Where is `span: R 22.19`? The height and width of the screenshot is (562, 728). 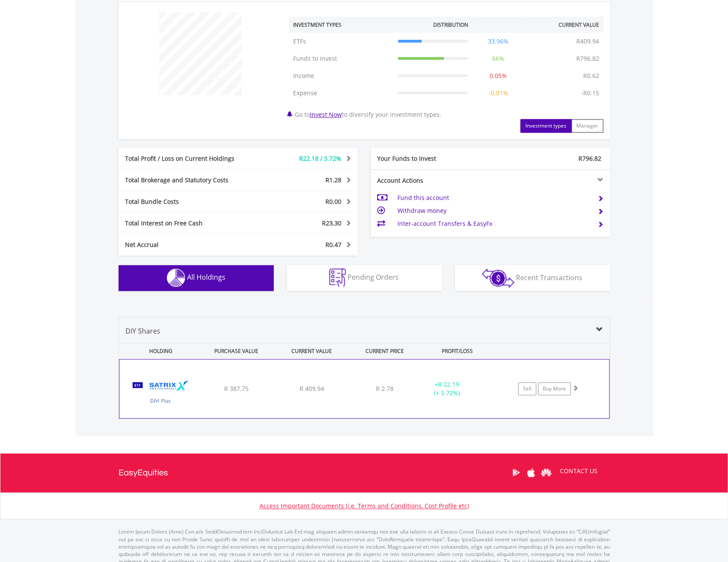 span: R 22.19 is located at coordinates (448, 384).